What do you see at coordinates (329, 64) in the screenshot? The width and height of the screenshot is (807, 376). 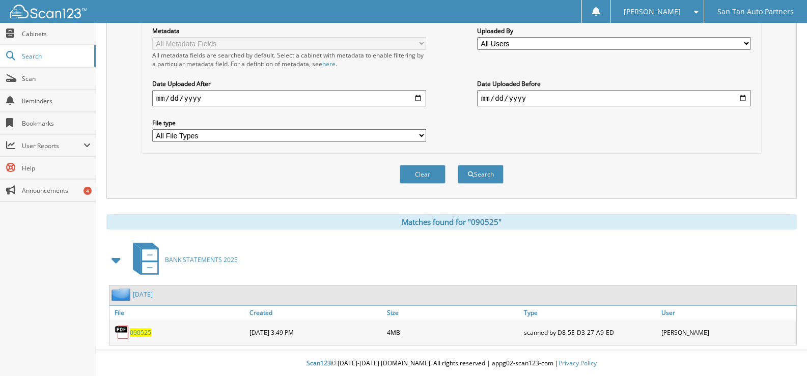 I see `a: here` at bounding box center [329, 64].